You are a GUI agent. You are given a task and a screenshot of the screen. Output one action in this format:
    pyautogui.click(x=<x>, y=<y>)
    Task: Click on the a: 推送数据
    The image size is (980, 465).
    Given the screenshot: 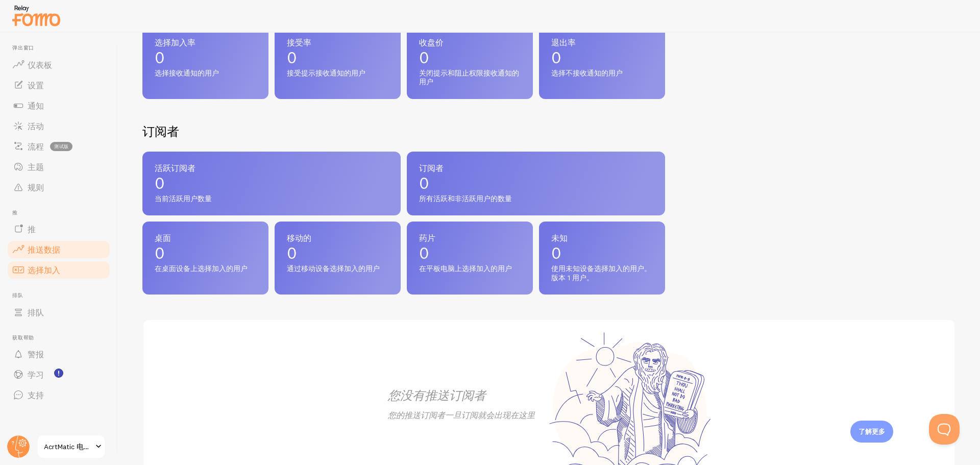 What is the action you would take?
    pyautogui.click(x=59, y=250)
    